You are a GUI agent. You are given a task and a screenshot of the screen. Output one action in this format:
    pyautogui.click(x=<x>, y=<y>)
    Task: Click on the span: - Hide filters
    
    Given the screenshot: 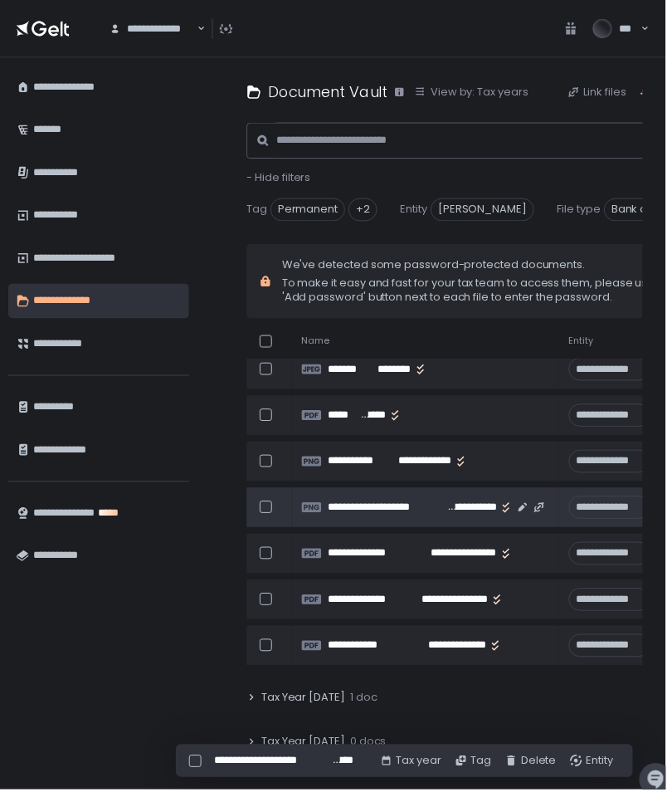 What is the action you would take?
    pyautogui.click(x=282, y=178)
    